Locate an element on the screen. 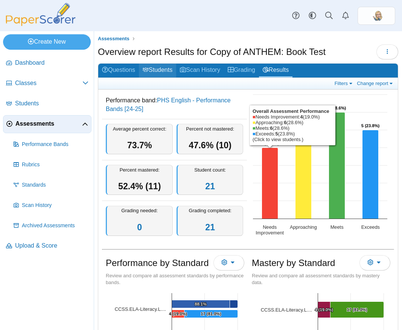 The image size is (402, 330). a: ps.zKYLFpFWctilUouI is located at coordinates (377, 16).